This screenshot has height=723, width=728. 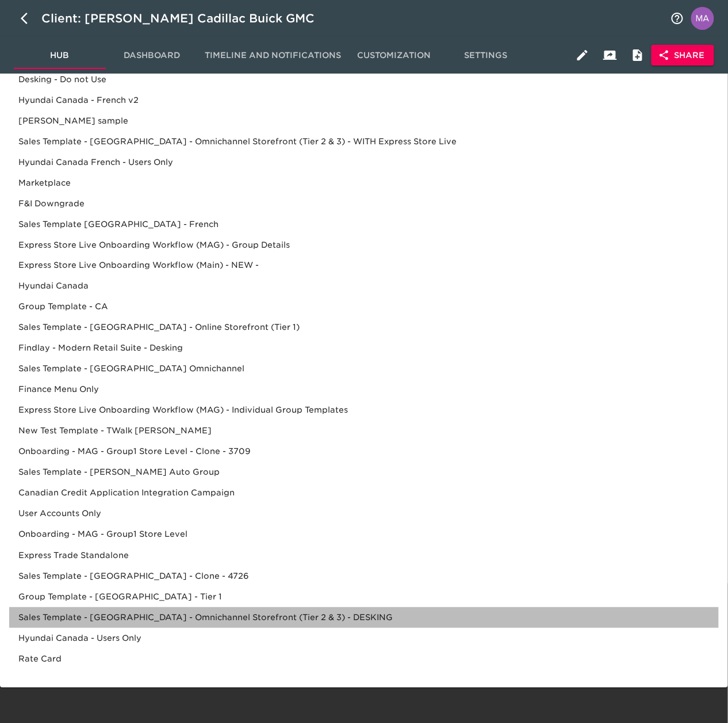 I want to click on span: Settings, so click(x=486, y=55).